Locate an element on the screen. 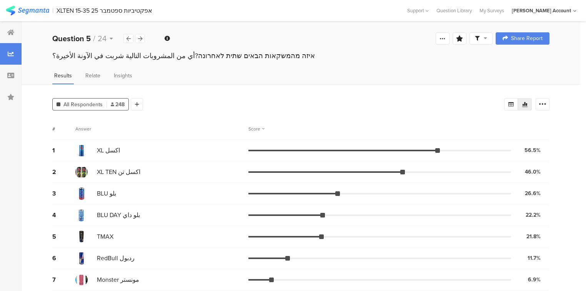 The width and height of the screenshot is (586, 291). div: 4 is located at coordinates (64, 214).